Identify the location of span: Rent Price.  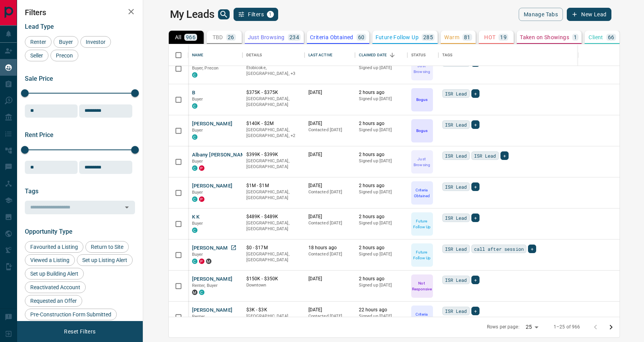
(39, 135).